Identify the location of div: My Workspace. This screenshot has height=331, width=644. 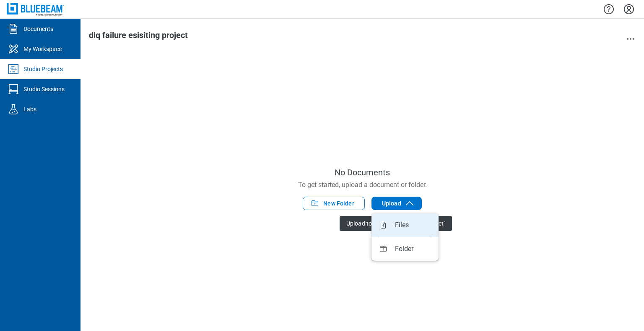
(43, 49).